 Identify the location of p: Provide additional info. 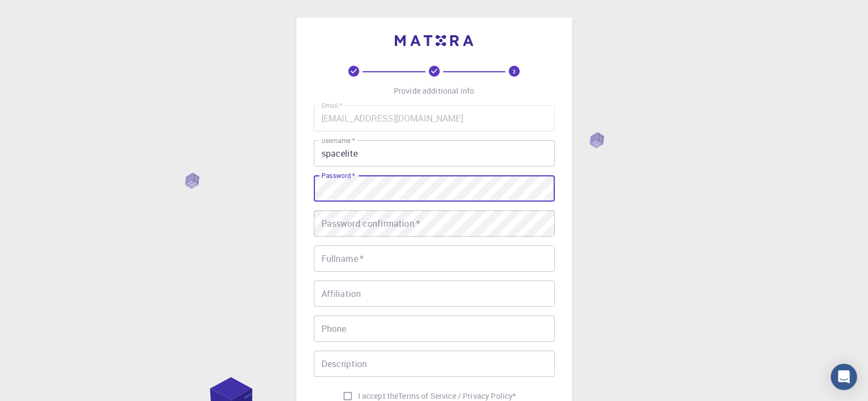
(434, 91).